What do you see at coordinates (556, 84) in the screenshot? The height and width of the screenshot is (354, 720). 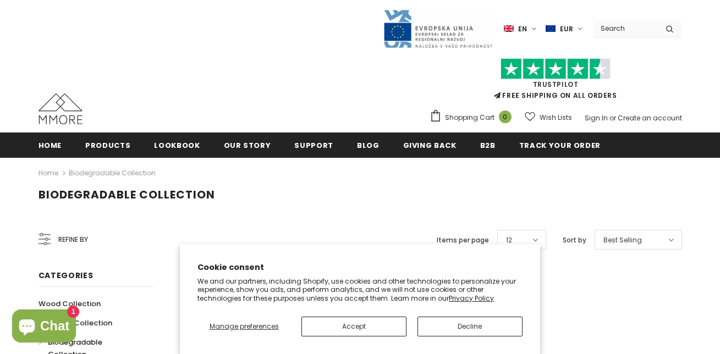 I see `a: Trustpilot` at bounding box center [556, 84].